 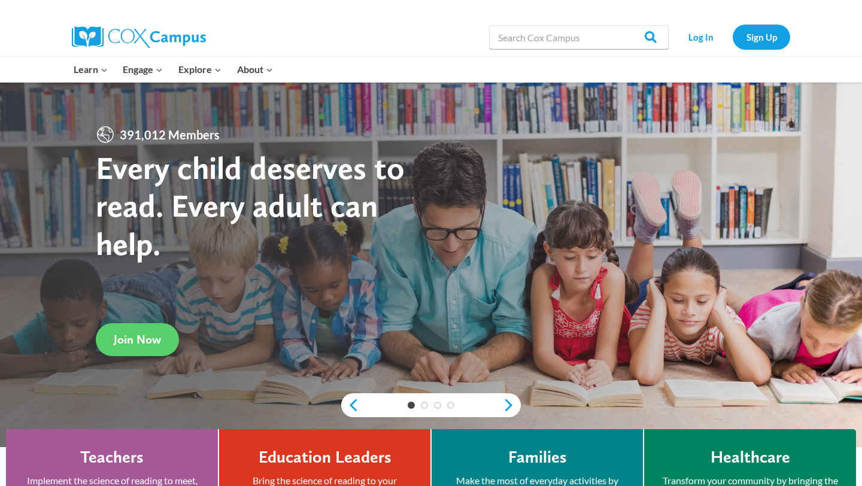 What do you see at coordinates (700, 36) in the screenshot?
I see `a: Log In` at bounding box center [700, 36].